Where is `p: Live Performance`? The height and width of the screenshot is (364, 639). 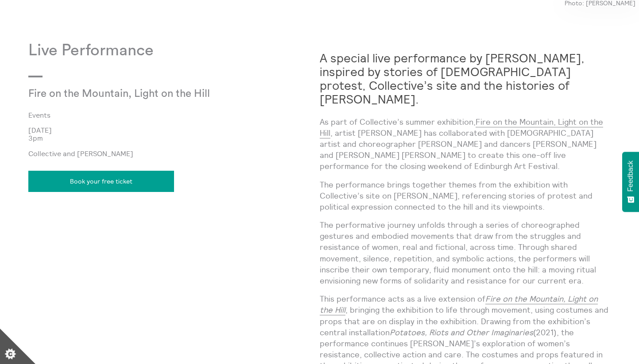 p: Live Performance is located at coordinates (174, 51).